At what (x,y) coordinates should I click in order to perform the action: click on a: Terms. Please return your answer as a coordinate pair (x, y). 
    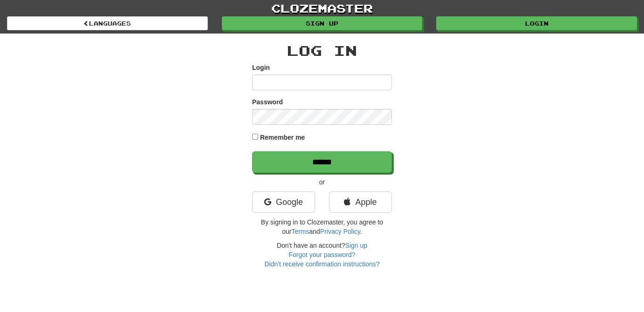
    Looking at the image, I should click on (300, 231).